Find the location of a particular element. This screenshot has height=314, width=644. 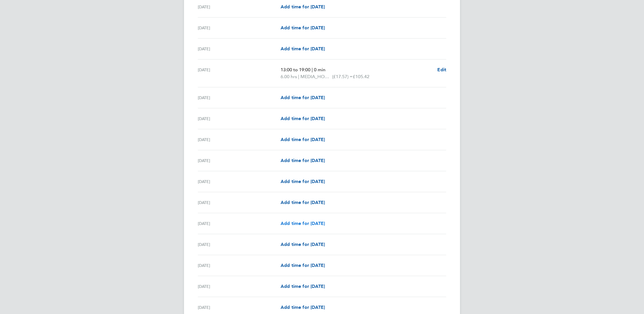

a: Edit is located at coordinates (442, 70).